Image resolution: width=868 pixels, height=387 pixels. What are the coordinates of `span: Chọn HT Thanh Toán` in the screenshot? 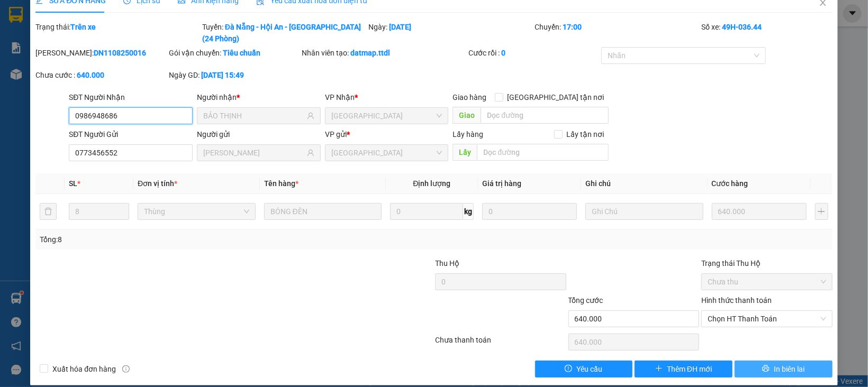 It's located at (767, 319).